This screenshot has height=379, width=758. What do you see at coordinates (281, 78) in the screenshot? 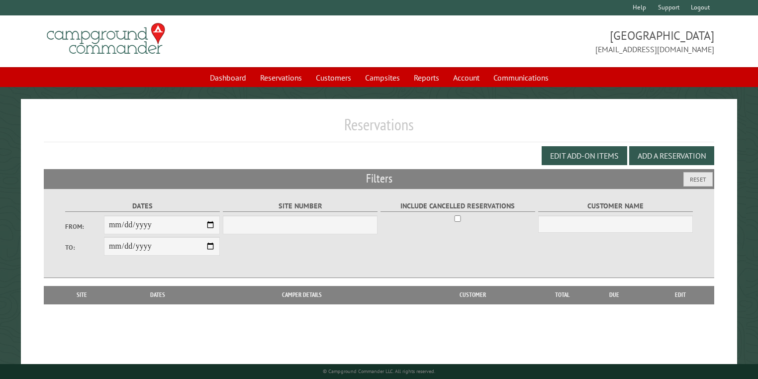
I see `a: Reservations` at bounding box center [281, 78].